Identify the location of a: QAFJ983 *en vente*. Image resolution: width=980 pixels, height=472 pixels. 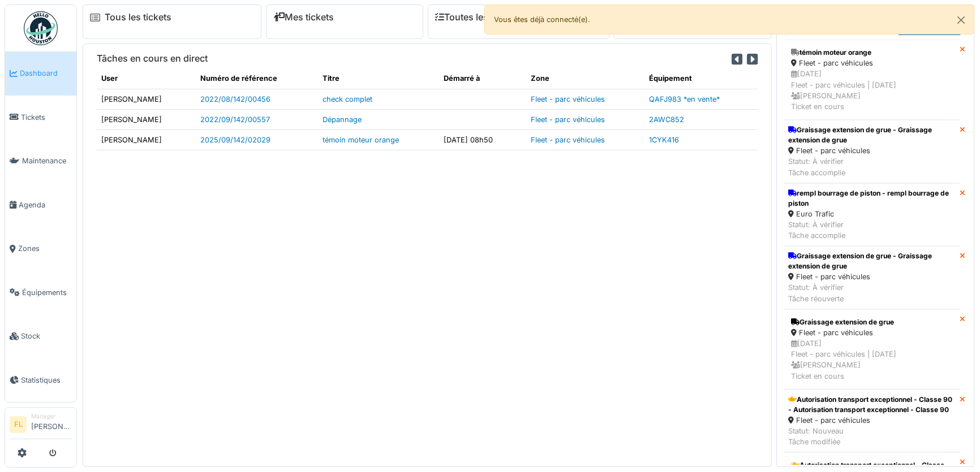
(684, 99).